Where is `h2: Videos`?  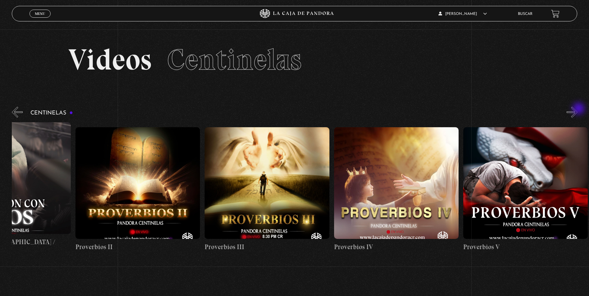 h2: Videos is located at coordinates (294, 60).